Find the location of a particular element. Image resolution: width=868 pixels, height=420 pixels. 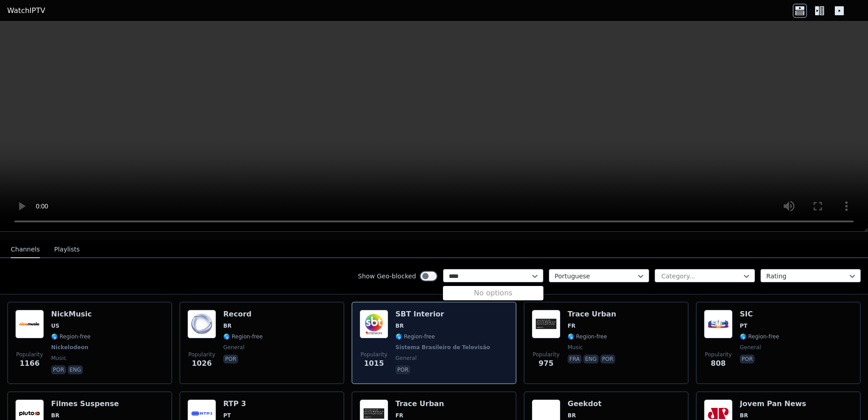

h6: Jovem Pan News is located at coordinates (773, 404).